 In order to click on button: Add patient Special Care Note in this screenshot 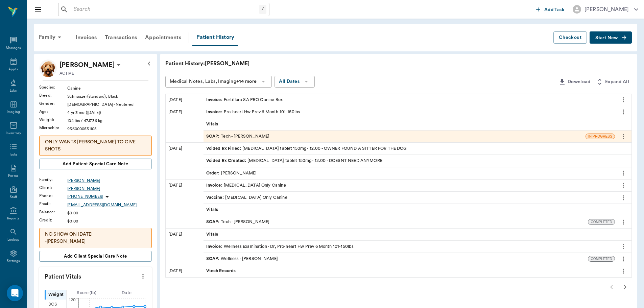, I will do `click(95, 164)`.